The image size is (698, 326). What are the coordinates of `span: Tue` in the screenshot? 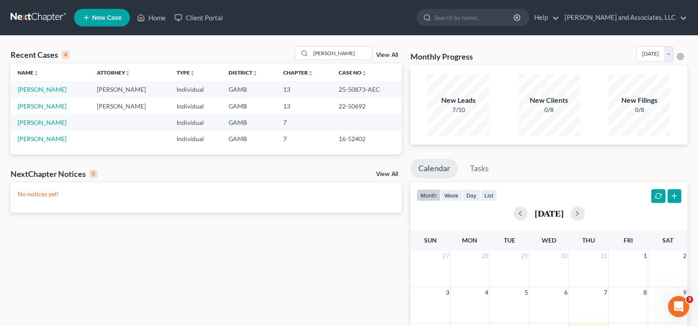 It's located at (510, 240).